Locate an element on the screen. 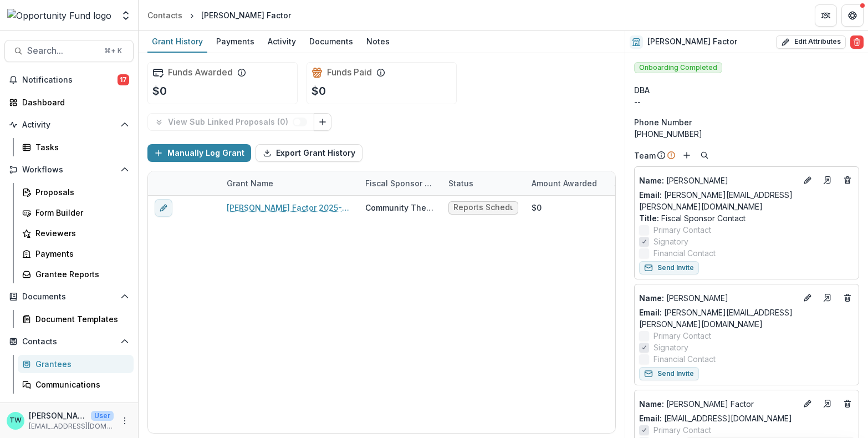 This screenshot has width=868, height=438. a: Activity is located at coordinates (282, 41).